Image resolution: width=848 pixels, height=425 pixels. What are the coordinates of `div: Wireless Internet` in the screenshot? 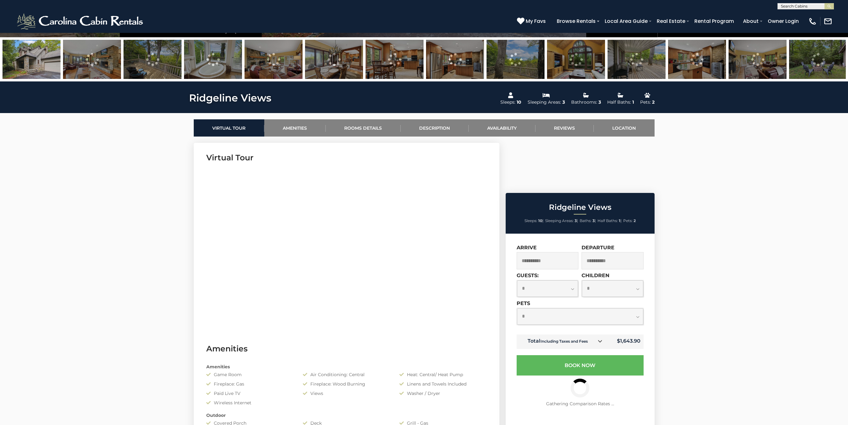 It's located at (250, 403).